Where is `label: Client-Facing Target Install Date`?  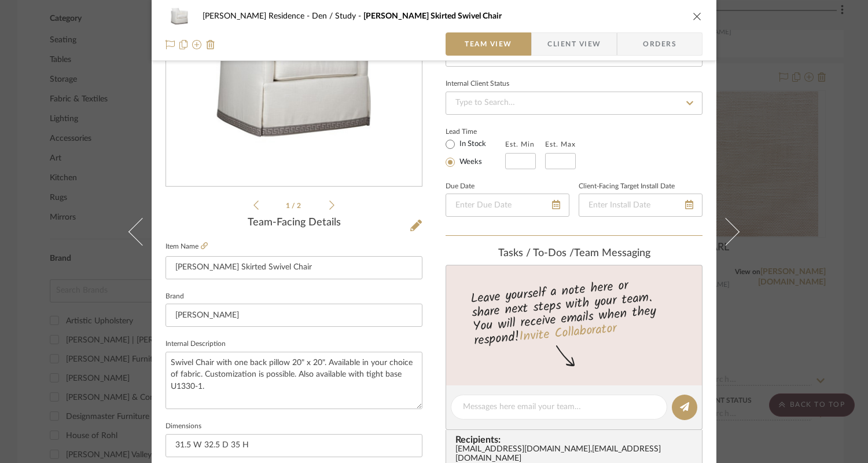
label: Client-Facing Target Install Date is located at coordinates (627, 186).